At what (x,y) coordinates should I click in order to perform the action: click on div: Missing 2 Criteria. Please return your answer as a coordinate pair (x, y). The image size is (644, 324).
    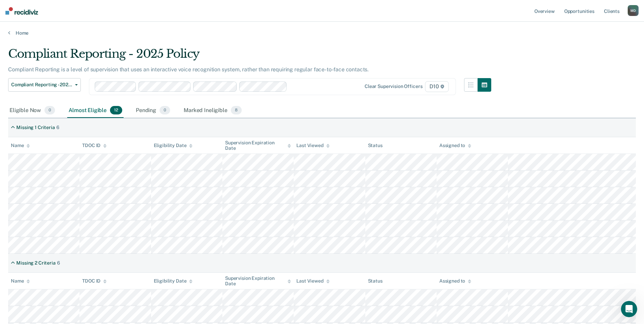
    Looking at the image, I should click on (36, 263).